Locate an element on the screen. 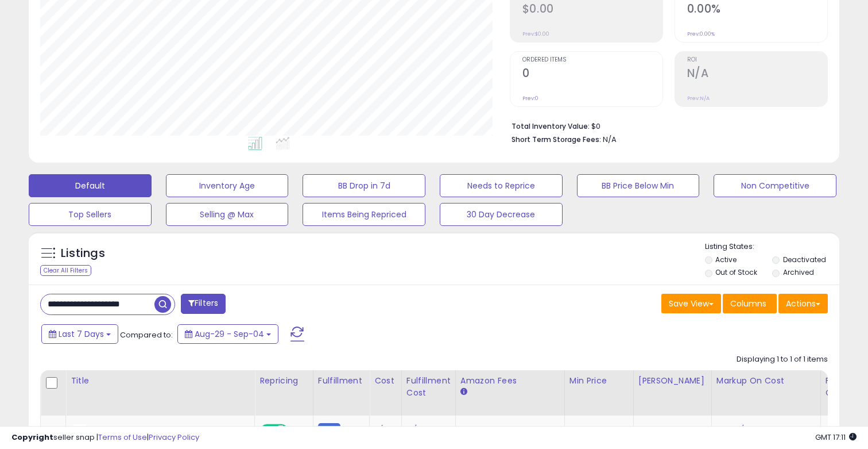  button: Aug-29 - Sep-04 is located at coordinates (228, 334).